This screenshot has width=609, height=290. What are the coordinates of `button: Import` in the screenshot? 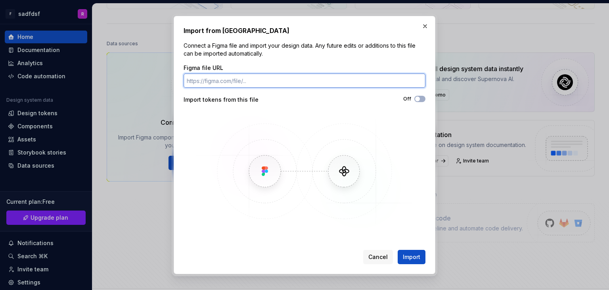 It's located at (412, 257).